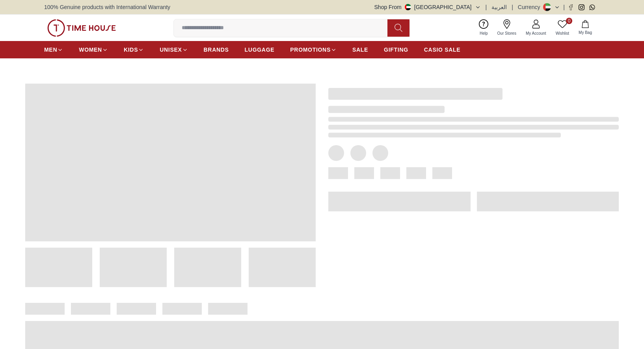  I want to click on a: CASIO SALE, so click(442, 50).